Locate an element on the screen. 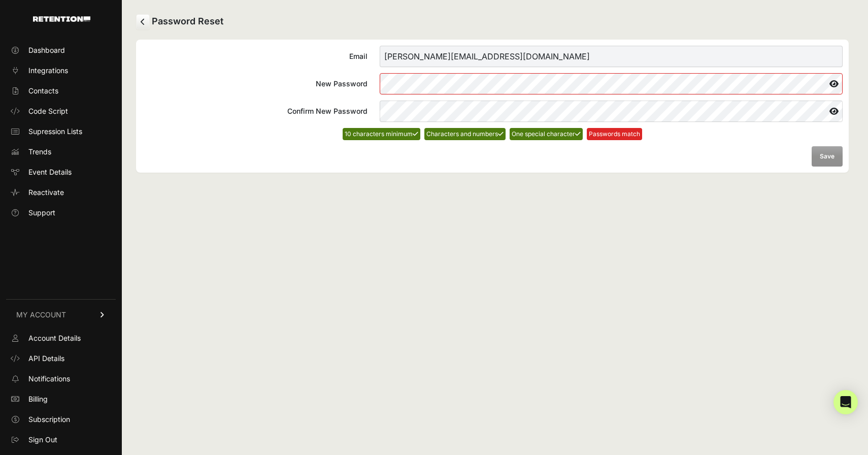 The width and height of the screenshot is (868, 455). input: Confirm New Password is located at coordinates (611, 111).